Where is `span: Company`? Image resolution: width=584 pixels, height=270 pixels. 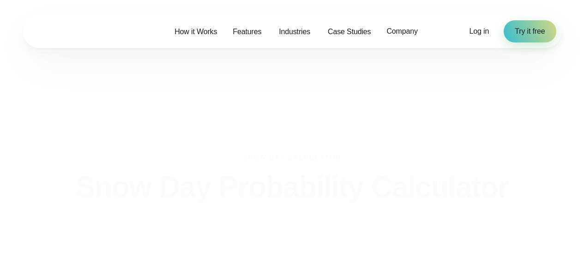
span: Company is located at coordinates (401, 31).